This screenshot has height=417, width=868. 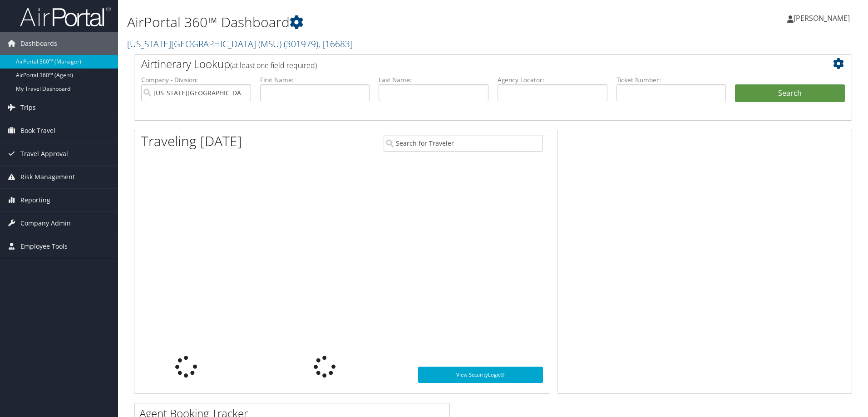 I want to click on span: Company Admin, so click(x=45, y=223).